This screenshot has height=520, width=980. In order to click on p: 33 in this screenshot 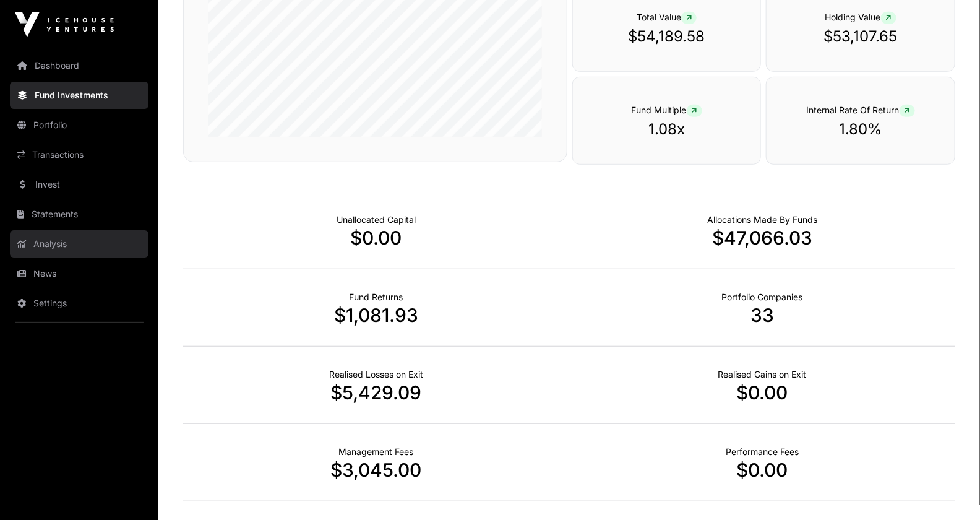, I will do `click(763, 315)`.